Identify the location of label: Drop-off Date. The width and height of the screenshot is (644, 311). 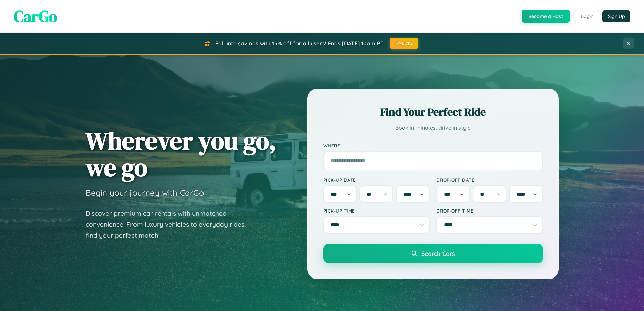
(490, 180).